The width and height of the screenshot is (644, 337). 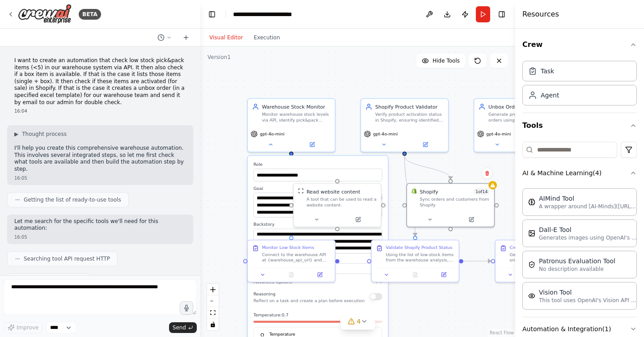 What do you see at coordinates (226, 38) in the screenshot?
I see `button: Visual Editor` at bounding box center [226, 38].